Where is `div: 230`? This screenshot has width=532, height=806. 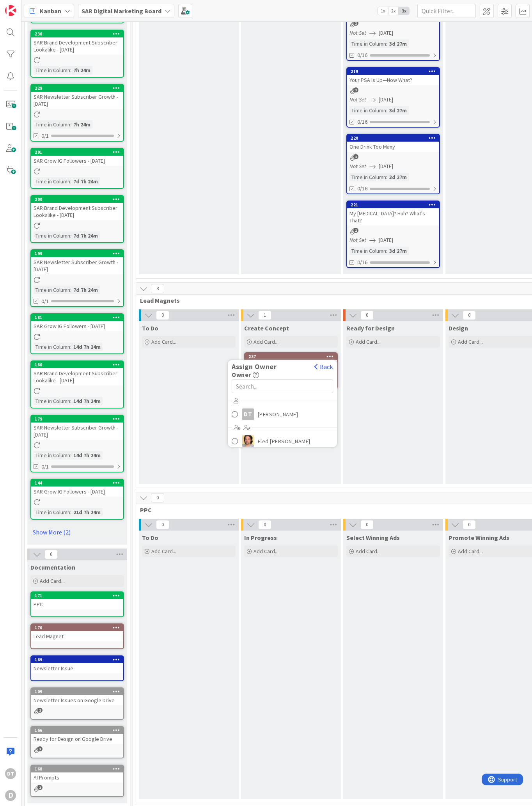 div: 230 is located at coordinates (79, 34).